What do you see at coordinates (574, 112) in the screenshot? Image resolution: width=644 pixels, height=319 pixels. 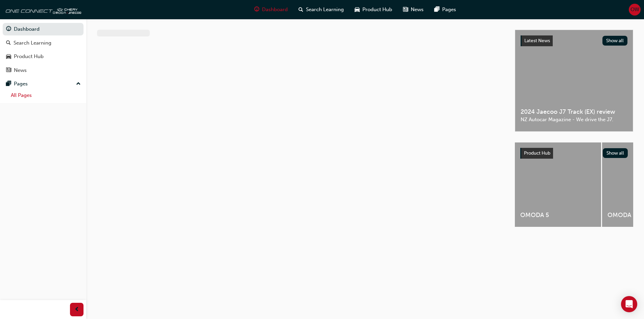 I see `span: 2024 Jaecoo J7 Track (EX) review` at bounding box center [574, 112].